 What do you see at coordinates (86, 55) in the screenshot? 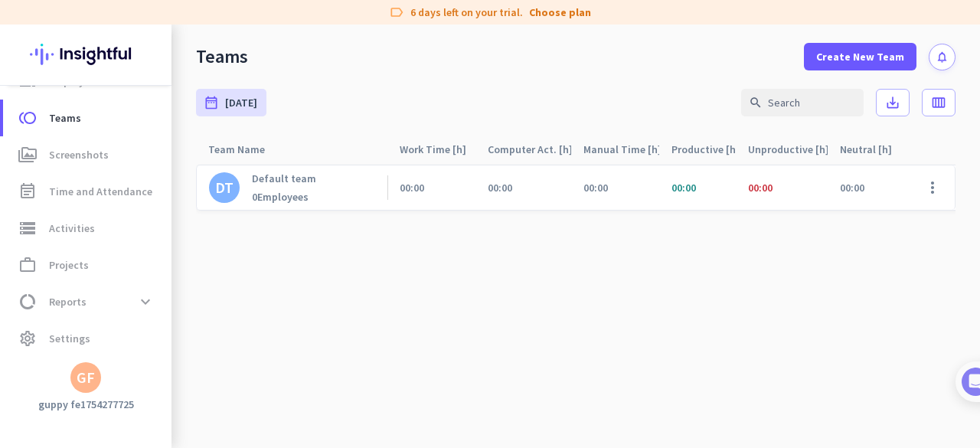
I see `img: Insightful logo` at bounding box center [86, 55].